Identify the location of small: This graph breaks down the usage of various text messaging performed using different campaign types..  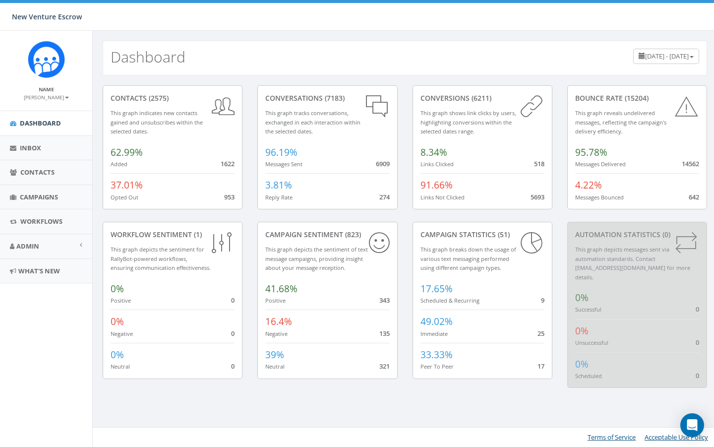
(468, 258).